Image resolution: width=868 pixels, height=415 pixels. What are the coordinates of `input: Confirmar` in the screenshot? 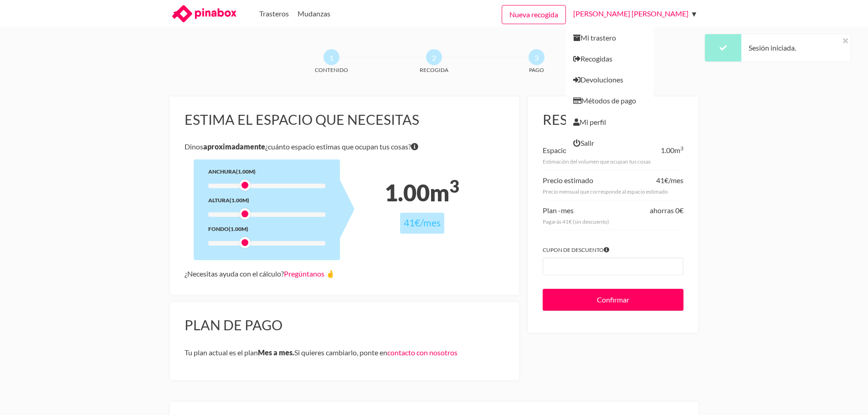 It's located at (613, 300).